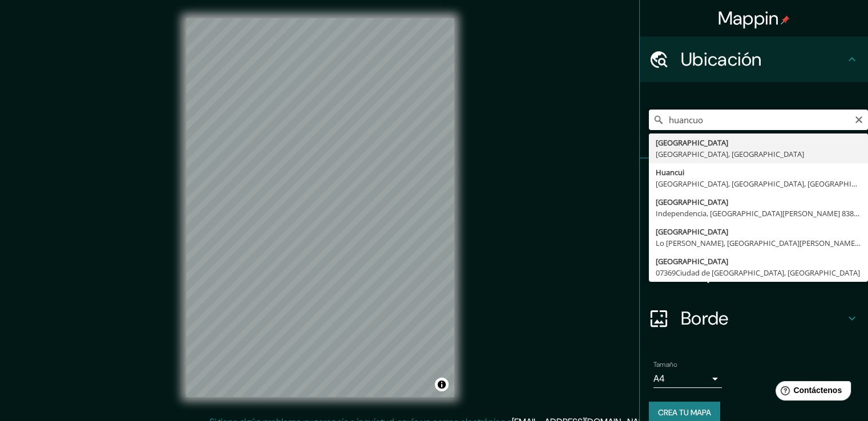 The height and width of the screenshot is (421, 868). I want to click on div: Estilo, so click(754, 227).